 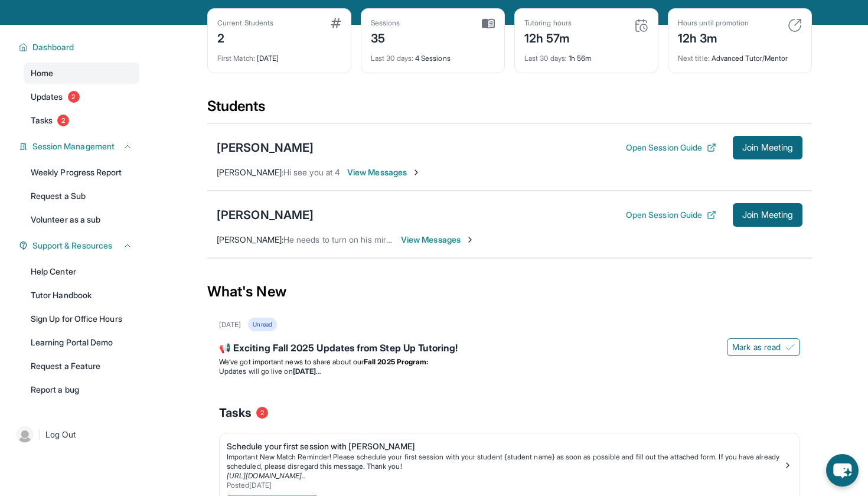 I want to click on div: Tutoring hours, so click(x=548, y=23).